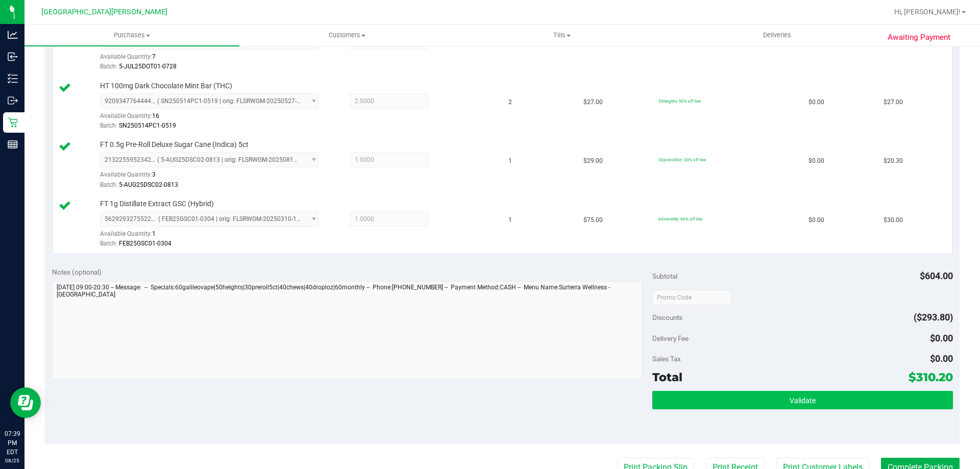 The image size is (980, 469). What do you see at coordinates (12, 144) in the screenshot?
I see `inline-svg: Reports` at bounding box center [12, 144].